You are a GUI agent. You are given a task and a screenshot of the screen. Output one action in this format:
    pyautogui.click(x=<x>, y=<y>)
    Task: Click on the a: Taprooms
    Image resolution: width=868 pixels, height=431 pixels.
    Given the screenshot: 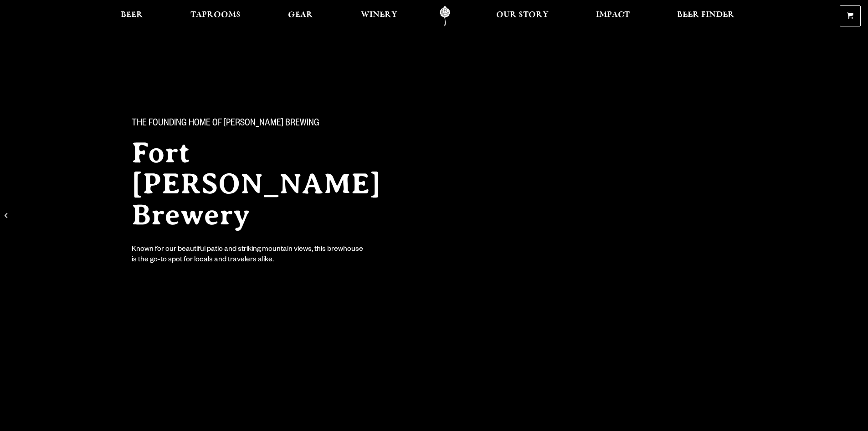 What is the action you would take?
    pyautogui.click(x=216, y=16)
    